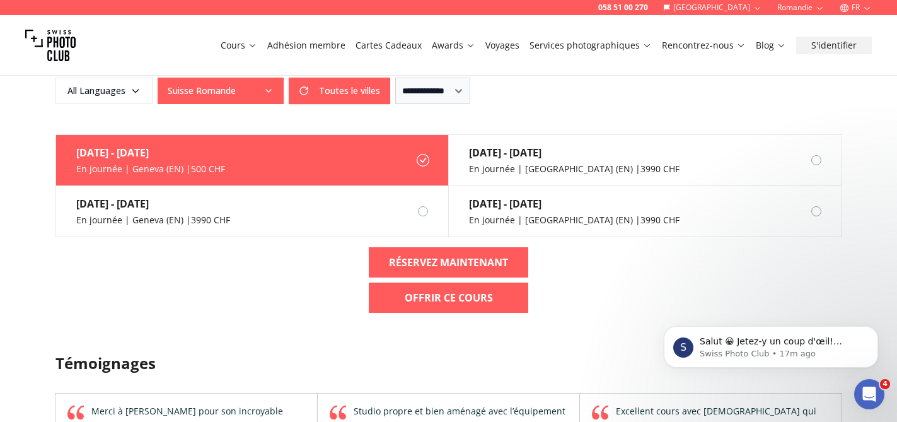 The image size is (897, 422). Describe the element at coordinates (590, 45) in the screenshot. I see `a: Services photographiques` at that location.